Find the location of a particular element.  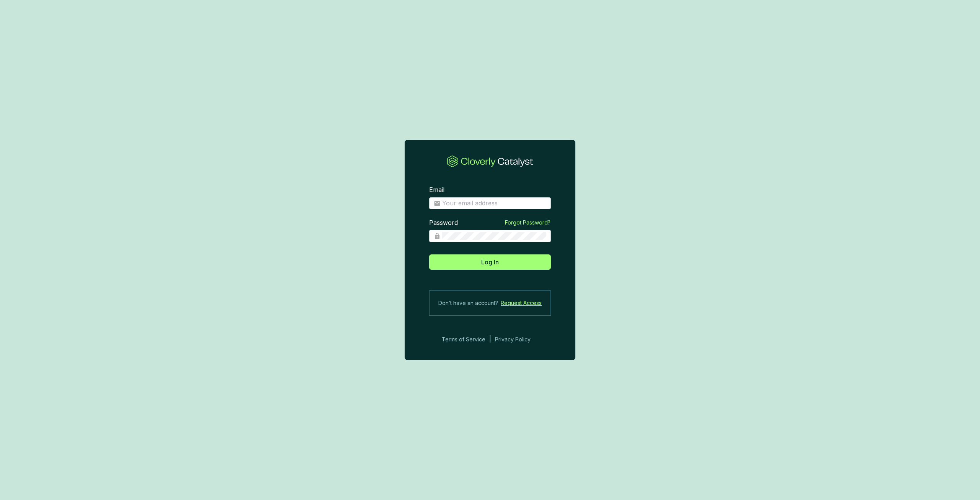

label: Email is located at coordinates (437, 190).